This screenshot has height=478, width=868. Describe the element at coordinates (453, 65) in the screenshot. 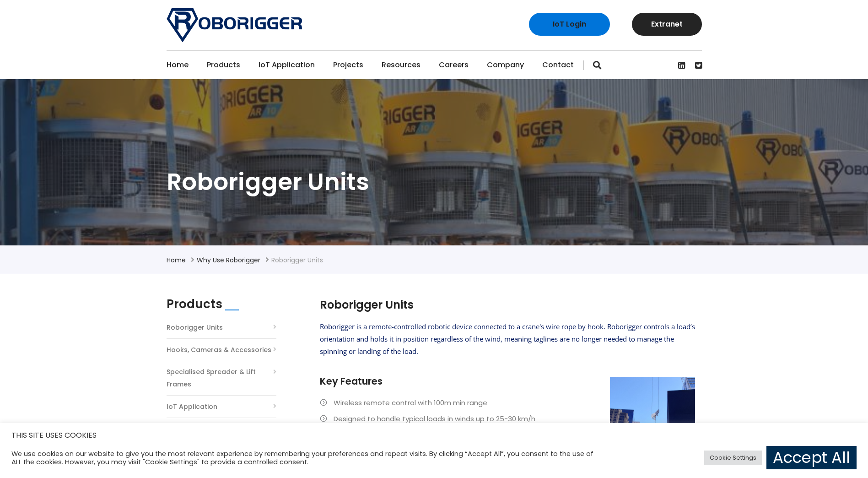

I see `a: Careers` at that location.